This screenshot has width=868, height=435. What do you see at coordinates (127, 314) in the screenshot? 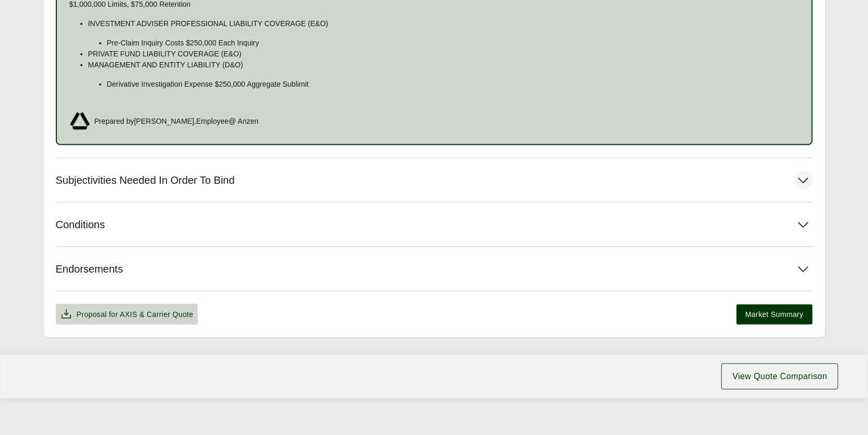
I see `button: Proposal for AXIS & Carrier Quote` at bounding box center [127, 314].